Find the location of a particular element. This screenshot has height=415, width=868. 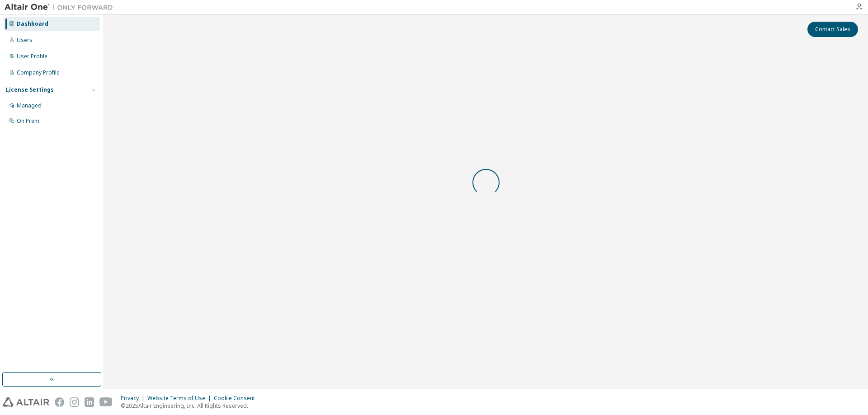

img: youtube.svg is located at coordinates (106, 402).